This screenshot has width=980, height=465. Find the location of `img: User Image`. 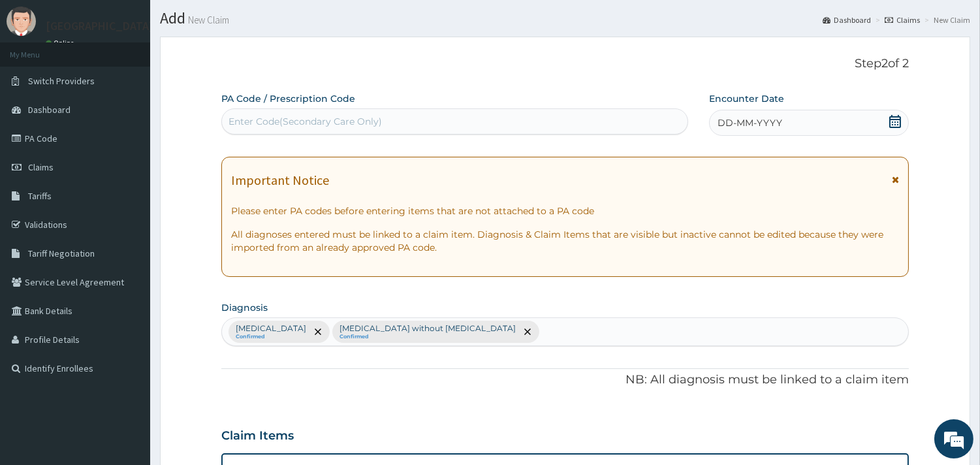

img: User Image is located at coordinates (21, 21).